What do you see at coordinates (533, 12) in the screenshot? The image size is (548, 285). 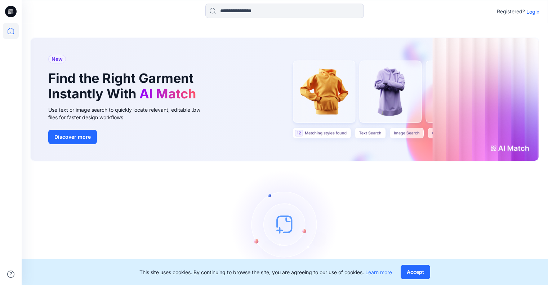 I see `p: Login` at bounding box center [533, 12].